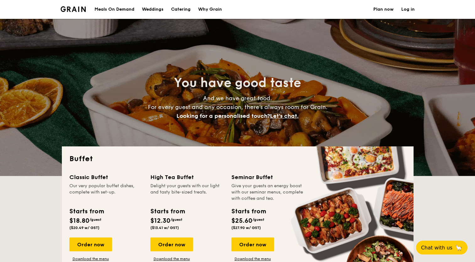  Describe the element at coordinates (187, 177) in the screenshot. I see `div: High Tea Buffet` at that location.